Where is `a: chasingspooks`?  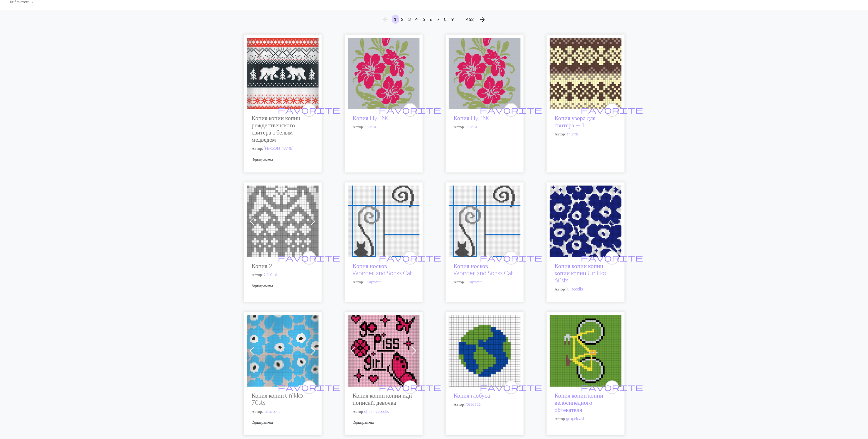
a: chasingspooks is located at coordinates (377, 411).